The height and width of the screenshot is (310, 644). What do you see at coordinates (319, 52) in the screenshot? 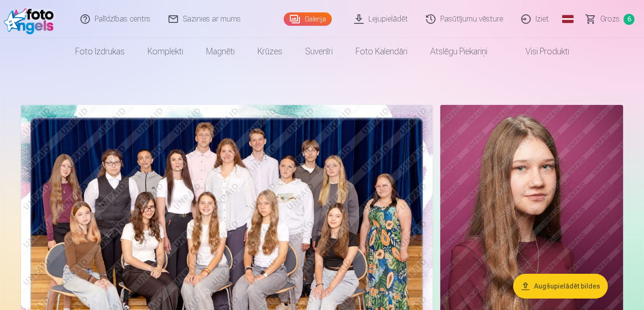
I see `a: Suvenīri` at bounding box center [319, 52].